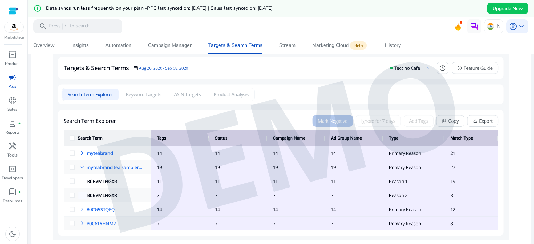  Describe the element at coordinates (13, 77) in the screenshot. I see `span: campaign` at that location.